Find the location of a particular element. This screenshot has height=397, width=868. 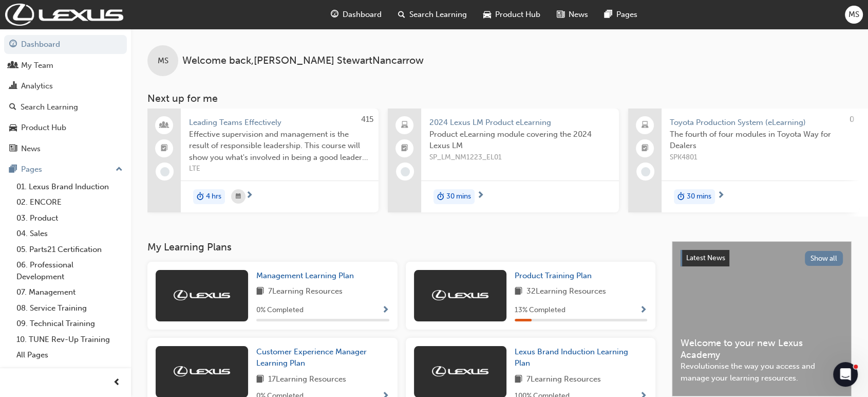

span: Revolutionise the way you access and manage your learning resources. is located at coordinates (762, 372).